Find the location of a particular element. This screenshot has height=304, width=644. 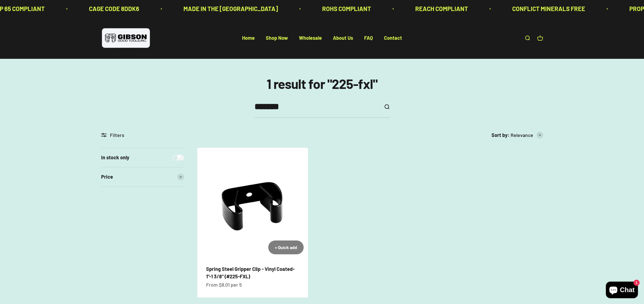

img: close up of a spring steel gripper clip, tool clip, durable, secure holding, Excellent corrosion ... is located at coordinates (253, 203).